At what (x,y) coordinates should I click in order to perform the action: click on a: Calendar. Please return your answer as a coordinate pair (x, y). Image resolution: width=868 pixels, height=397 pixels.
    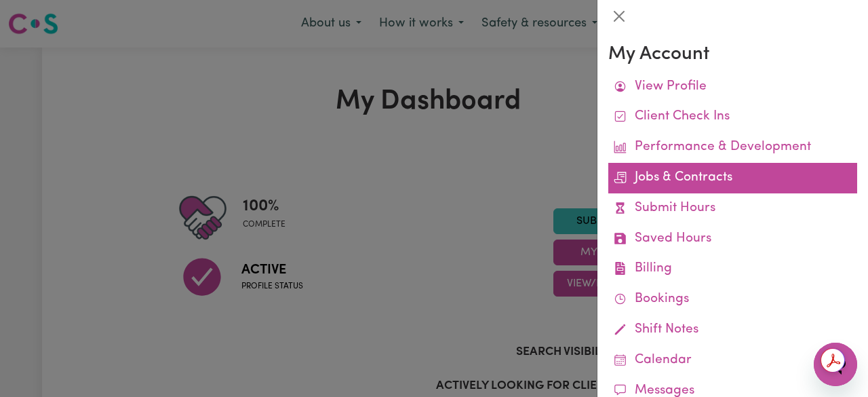
    Looking at the image, I should click on (733, 361).